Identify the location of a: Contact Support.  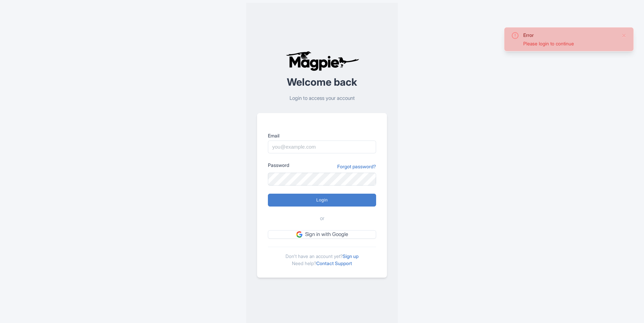
(335, 263).